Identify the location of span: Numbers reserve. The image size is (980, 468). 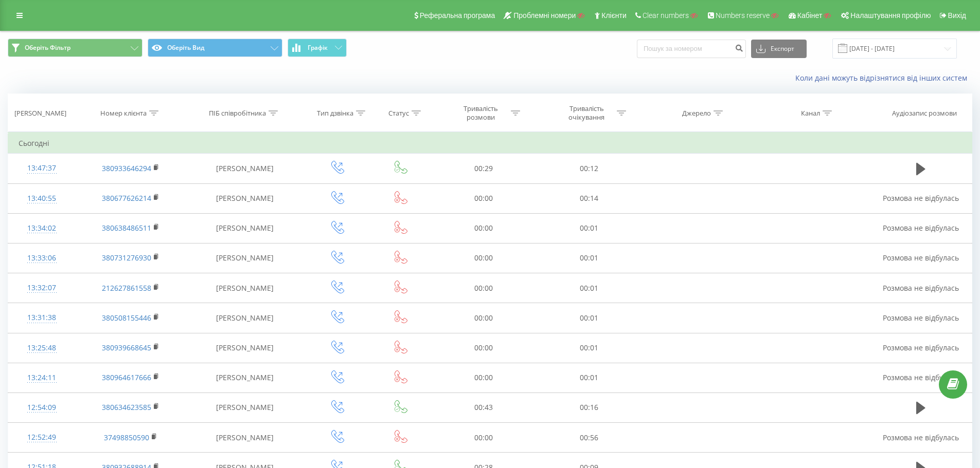
(743, 15).